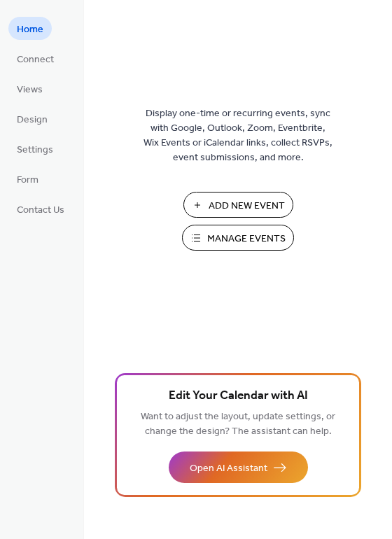  Describe the element at coordinates (35, 59) in the screenshot. I see `span: Connect` at that location.